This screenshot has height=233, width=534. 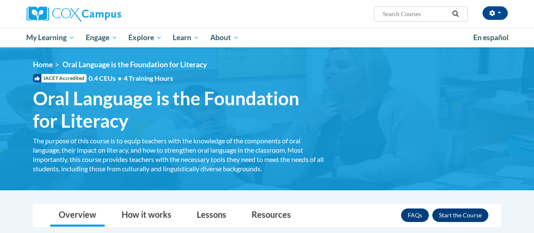 What do you see at coordinates (415, 215) in the screenshot?
I see `a: FAQs` at bounding box center [415, 215].